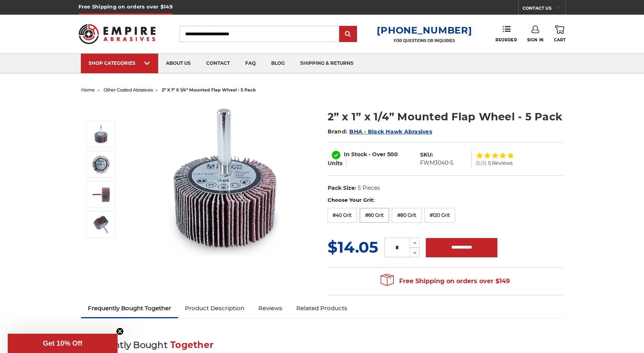  Describe the element at coordinates (427, 155) in the screenshot. I see `dt: SKU:` at that location.